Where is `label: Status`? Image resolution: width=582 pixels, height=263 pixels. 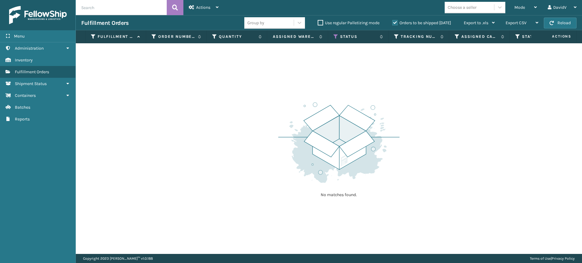 label: Status is located at coordinates (358, 37).